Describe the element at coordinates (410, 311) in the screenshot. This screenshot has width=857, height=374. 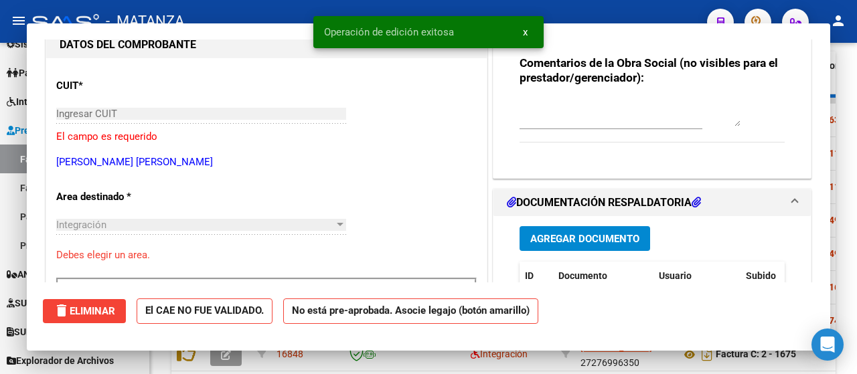
I see `strong: No está pre-aprobada. Asocie legajo (botón amarillo)` at that location.